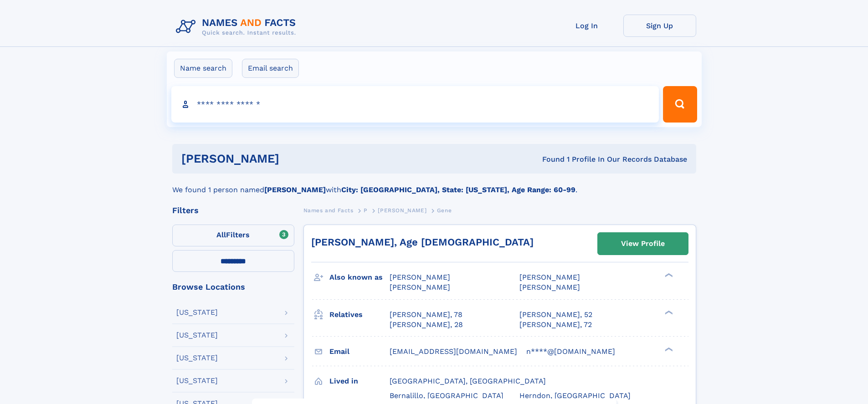 This screenshot has height=404, width=868. I want to click on span: P, so click(366, 211).